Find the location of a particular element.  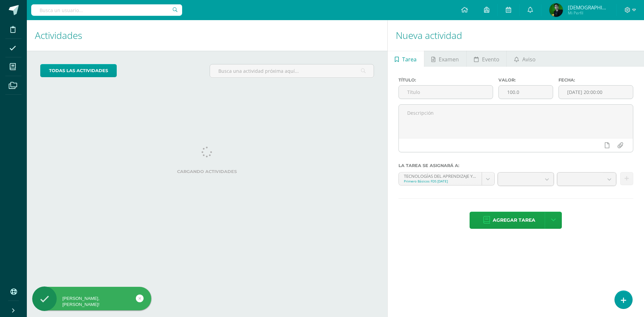

a: Evento is located at coordinates (486, 59).